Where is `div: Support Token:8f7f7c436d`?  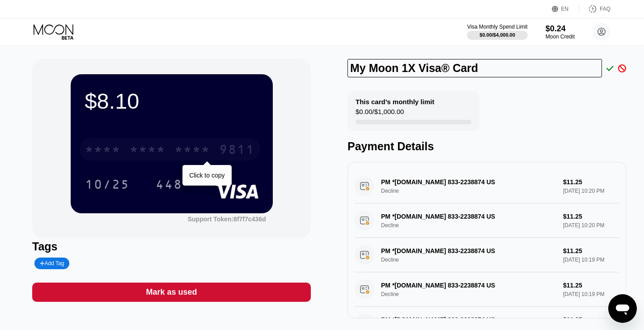 div: Support Token:8f7f7c436d is located at coordinates (226, 219).